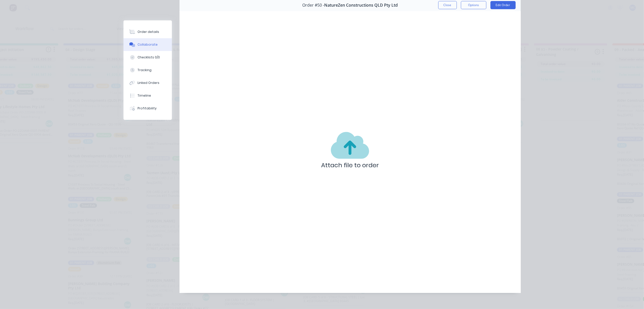 The width and height of the screenshot is (644, 309). Describe the element at coordinates (474, 5) in the screenshot. I see `button: Options` at that location.